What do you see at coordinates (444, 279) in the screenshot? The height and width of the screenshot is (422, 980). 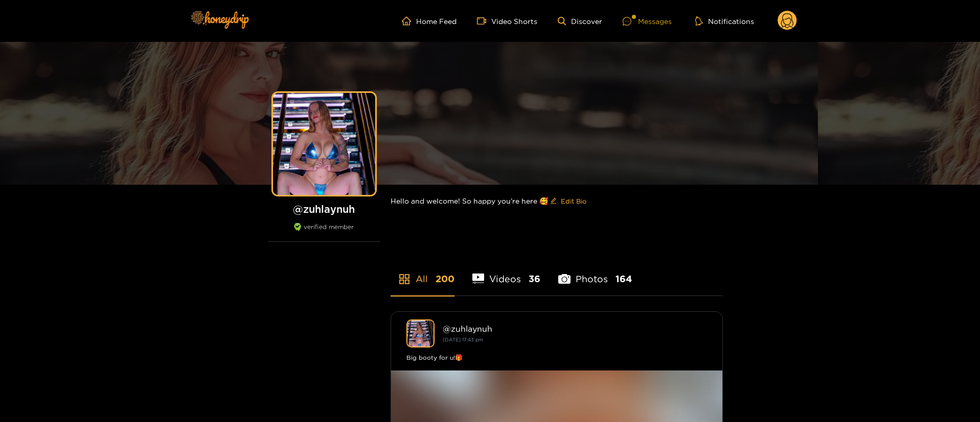 I see `span: 200` at bounding box center [444, 279].